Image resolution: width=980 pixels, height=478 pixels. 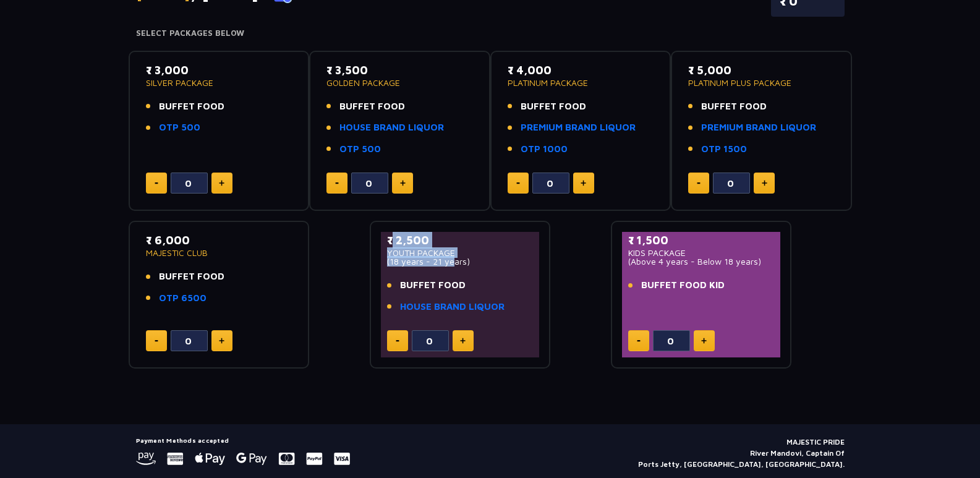 I want to click on p: KIDS PACKAGE, so click(x=701, y=252).